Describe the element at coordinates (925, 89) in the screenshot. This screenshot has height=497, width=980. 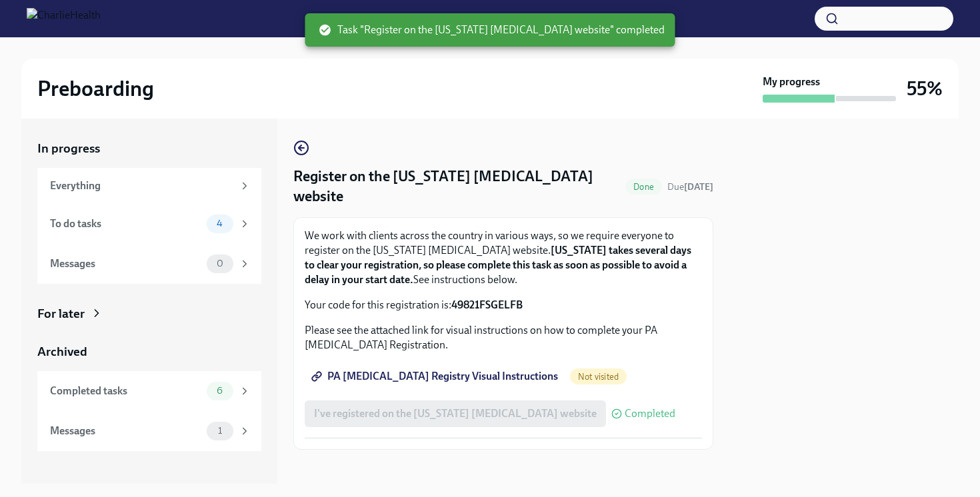
I see `h3: 55%` at that location.